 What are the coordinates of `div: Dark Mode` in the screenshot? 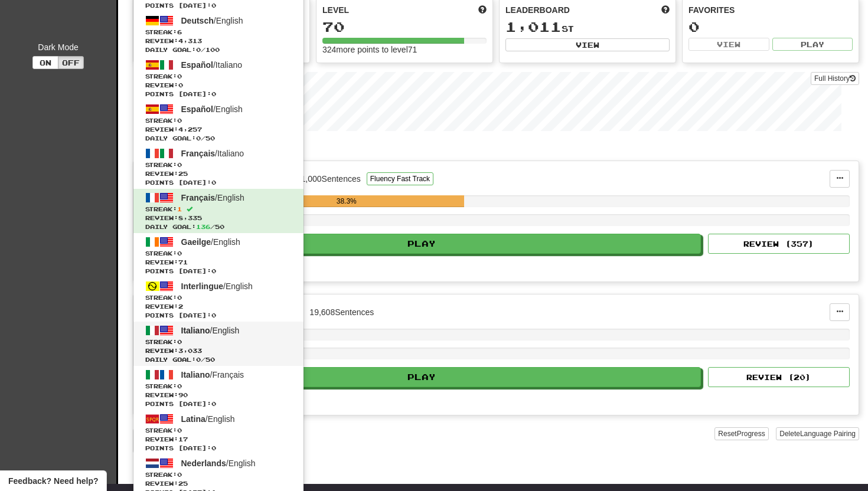 It's located at (58, 47).